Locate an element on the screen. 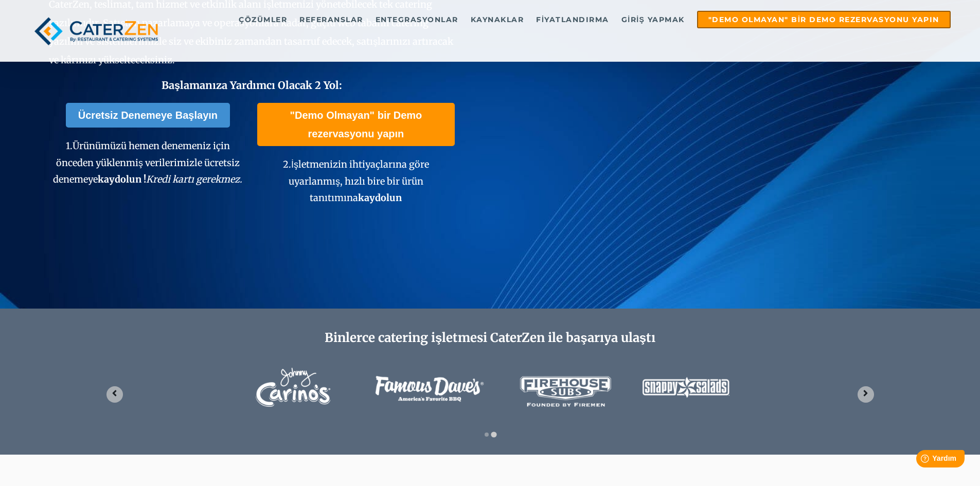  a: Ücretsiz Denemeye Başlayın is located at coordinates (148, 116).